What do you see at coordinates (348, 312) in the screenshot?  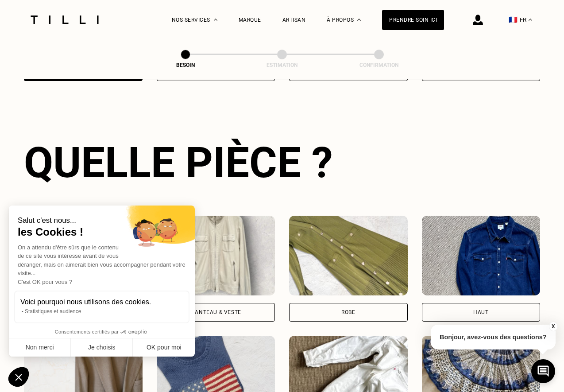 I see `div: Robe` at bounding box center [348, 312].